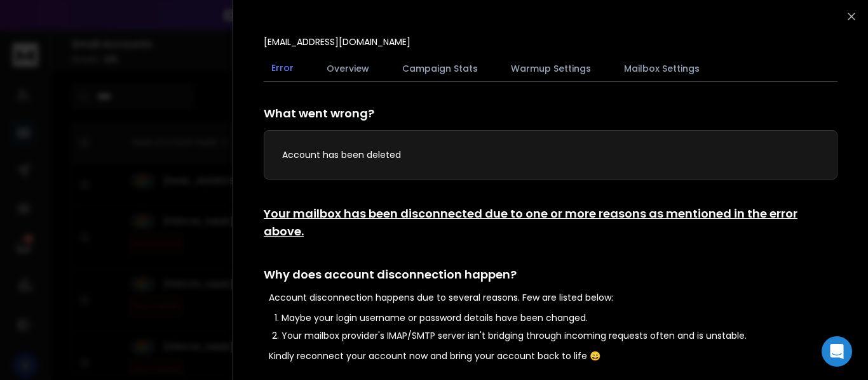 The width and height of the screenshot is (868, 380). What do you see at coordinates (551, 68) in the screenshot?
I see `button: Warmup Settings` at bounding box center [551, 68].